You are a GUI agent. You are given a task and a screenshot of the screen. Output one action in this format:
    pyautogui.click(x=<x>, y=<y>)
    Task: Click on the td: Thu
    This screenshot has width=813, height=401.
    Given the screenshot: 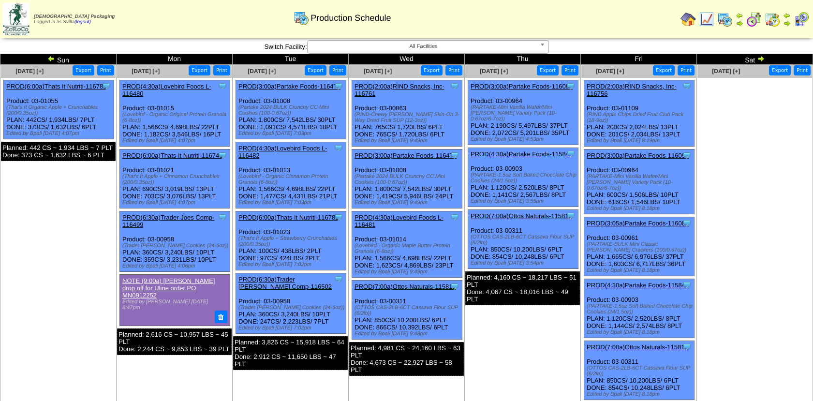 What is the action you would take?
    pyautogui.click(x=523, y=60)
    